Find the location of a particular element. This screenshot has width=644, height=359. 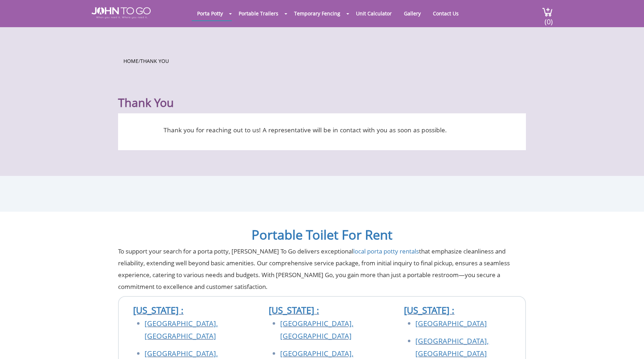

a: Portable Trailers is located at coordinates (259, 13).